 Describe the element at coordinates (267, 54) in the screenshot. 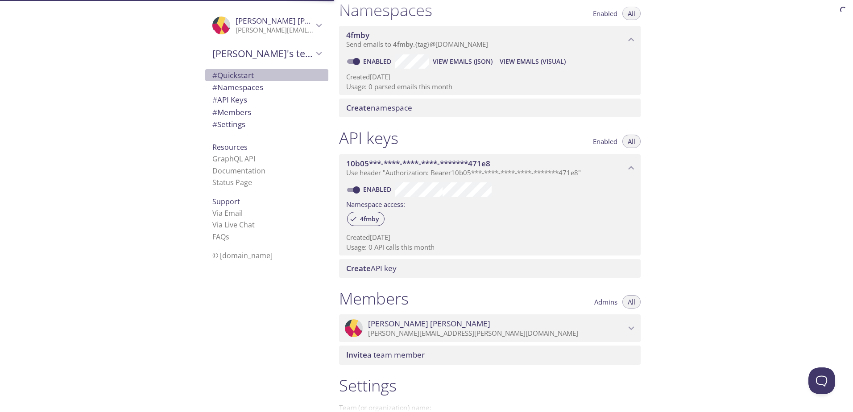

I see `div: Danilo's team` at that location.